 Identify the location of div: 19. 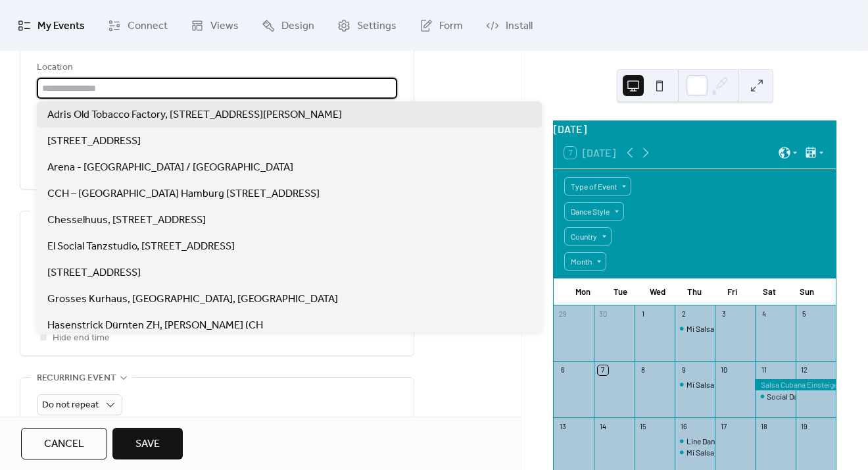
(804, 426).